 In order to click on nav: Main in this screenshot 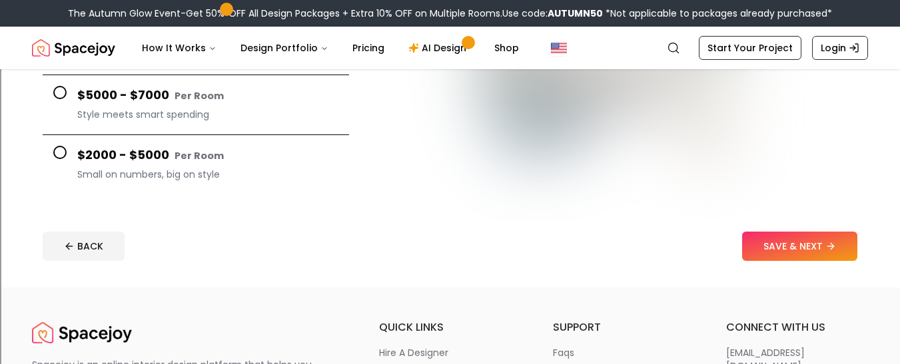, I will do `click(330, 48)`.